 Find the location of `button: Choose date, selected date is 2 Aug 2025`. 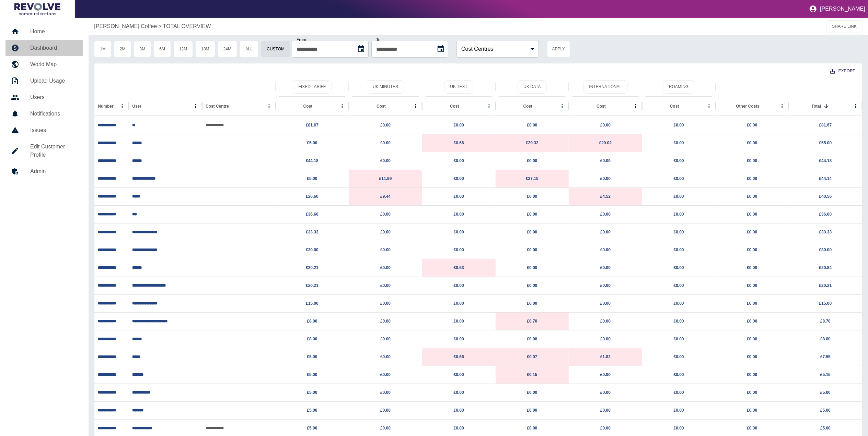

button: Choose date, selected date is 2 Aug 2025 is located at coordinates (441, 49).